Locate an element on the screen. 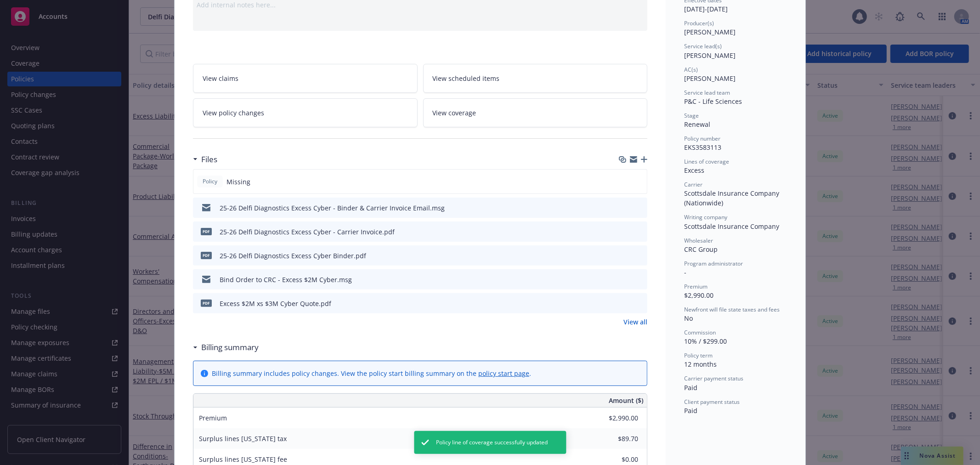  span: Producer(s) is located at coordinates (699, 23).